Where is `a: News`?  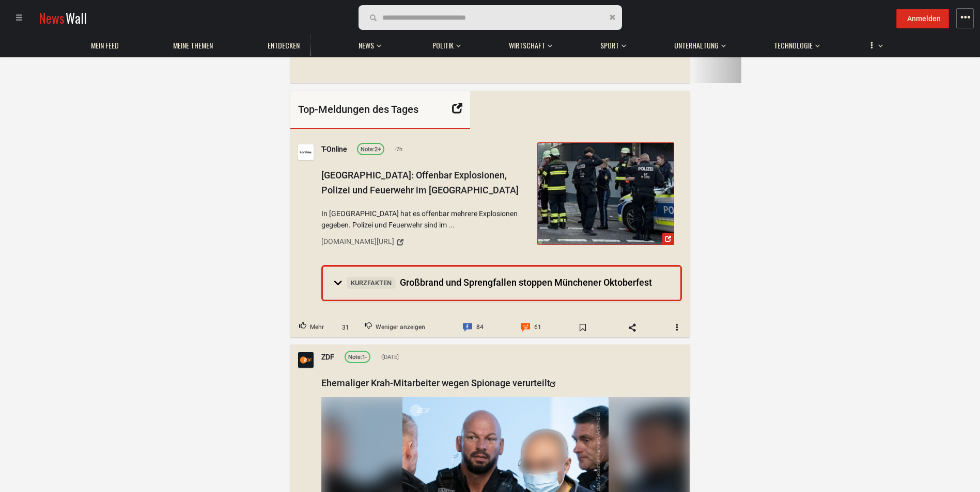 a: News is located at coordinates (366, 45).